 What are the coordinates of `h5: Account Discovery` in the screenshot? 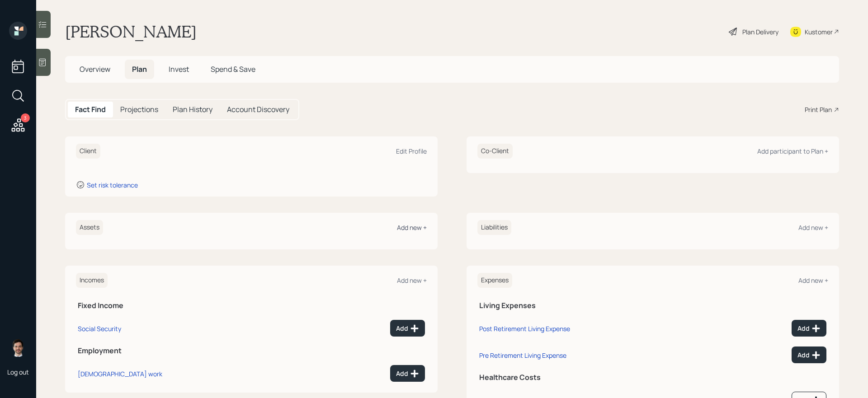 It's located at (258, 109).